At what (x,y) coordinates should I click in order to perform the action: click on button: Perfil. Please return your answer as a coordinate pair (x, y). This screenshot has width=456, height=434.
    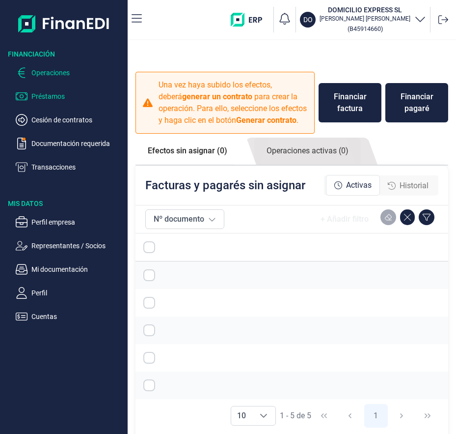
    Looking at the image, I should click on (70, 293).